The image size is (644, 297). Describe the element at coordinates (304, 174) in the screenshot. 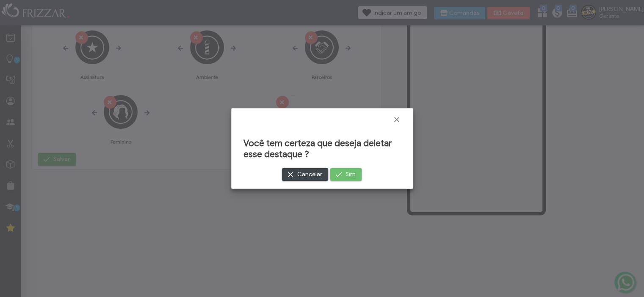

I see `button: Cancelar` at that location.